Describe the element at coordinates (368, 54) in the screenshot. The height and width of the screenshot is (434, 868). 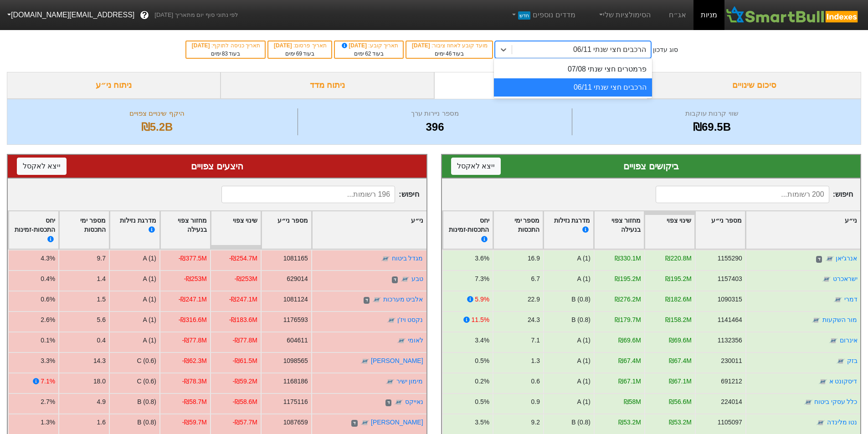
I see `span: 62` at that location.